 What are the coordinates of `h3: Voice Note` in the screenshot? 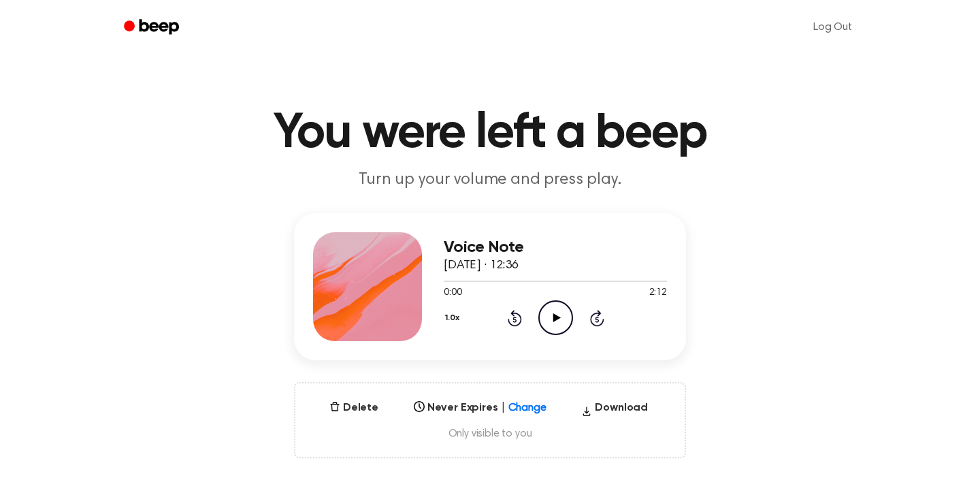 It's located at (556, 247).